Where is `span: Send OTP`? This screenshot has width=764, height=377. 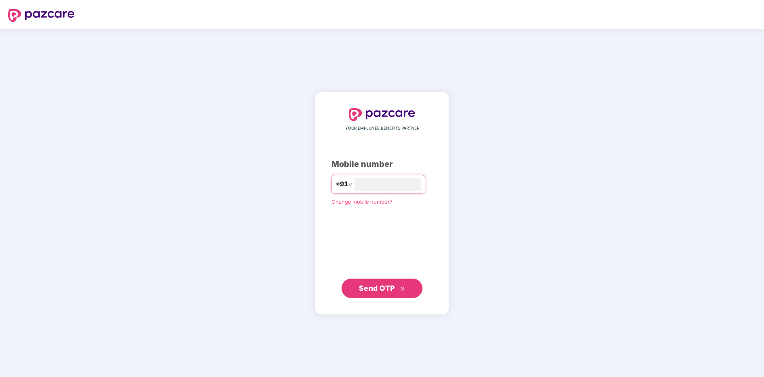 span: Send OTP is located at coordinates (377, 288).